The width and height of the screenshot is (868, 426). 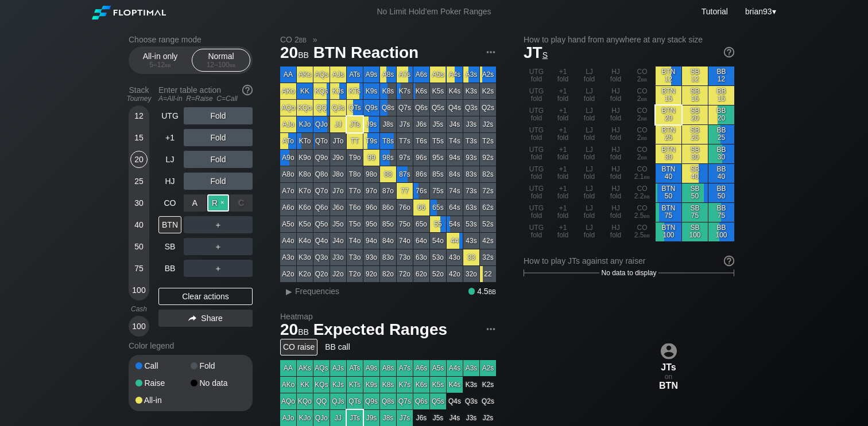 I want to click on div: K9s, so click(x=371, y=91).